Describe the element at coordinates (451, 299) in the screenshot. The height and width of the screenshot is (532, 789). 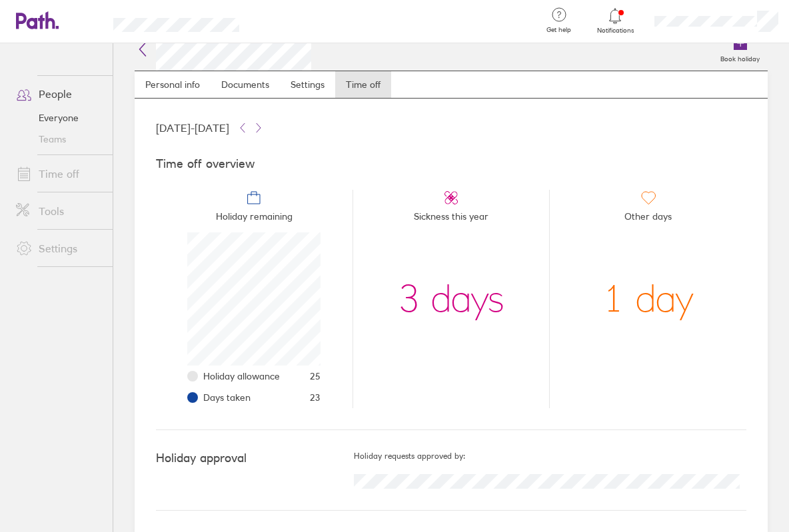
I see `div: 3 days` at that location.